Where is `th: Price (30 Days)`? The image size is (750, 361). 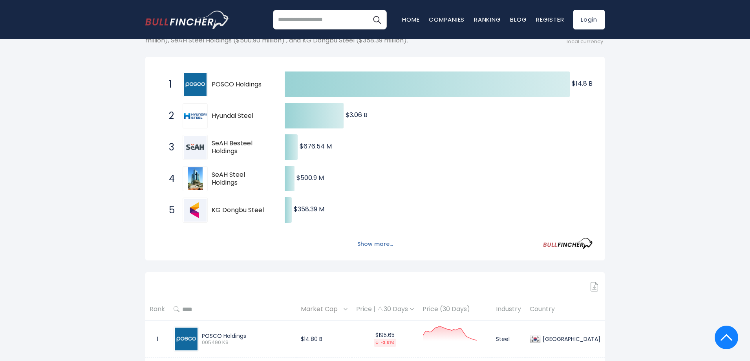
th: Price (30 Days) is located at coordinates (455, 309).